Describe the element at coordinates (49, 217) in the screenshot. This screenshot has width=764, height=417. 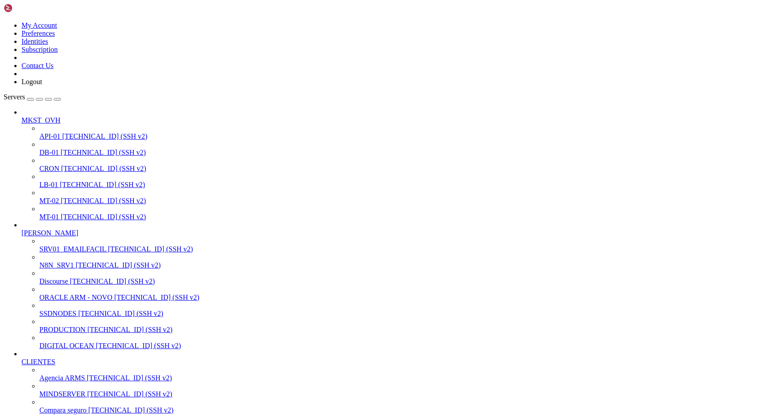
I see `span: MT-01` at that location.